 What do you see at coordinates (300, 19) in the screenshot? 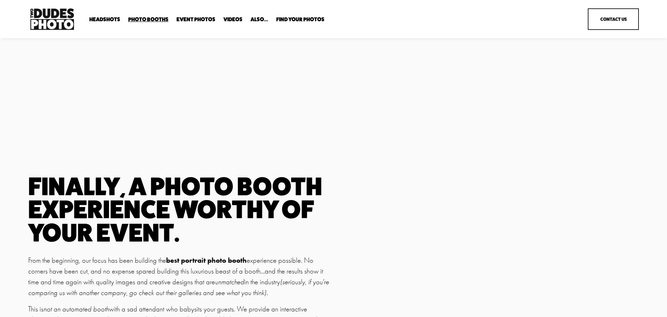
I see `span: Find Your Photos` at bounding box center [300, 19].